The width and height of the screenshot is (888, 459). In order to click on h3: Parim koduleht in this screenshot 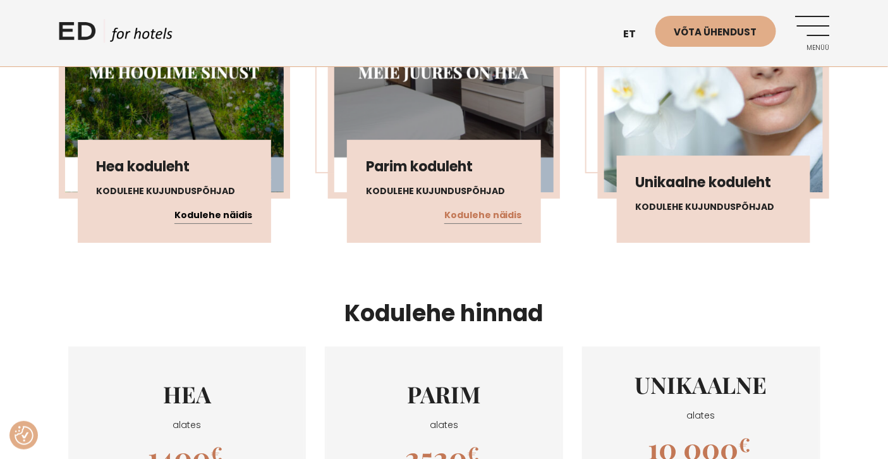, I will do `click(444, 167)`.